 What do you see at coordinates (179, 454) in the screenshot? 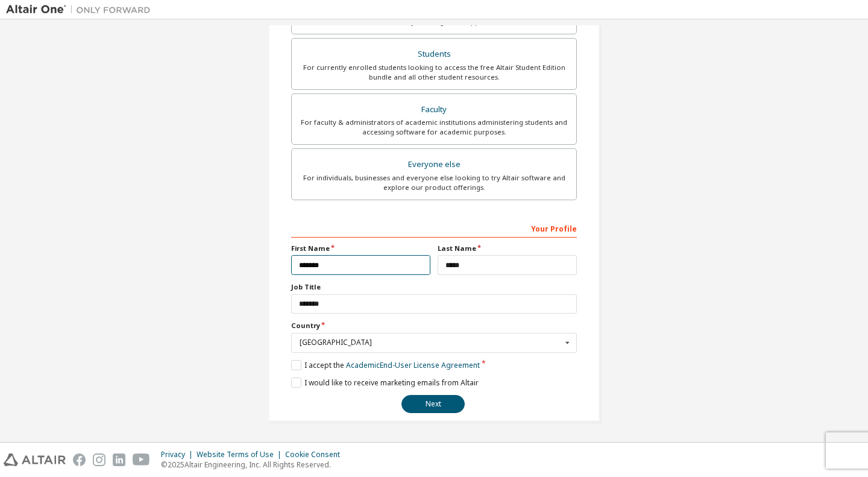
I see `div: Privacy` at bounding box center [179, 454].